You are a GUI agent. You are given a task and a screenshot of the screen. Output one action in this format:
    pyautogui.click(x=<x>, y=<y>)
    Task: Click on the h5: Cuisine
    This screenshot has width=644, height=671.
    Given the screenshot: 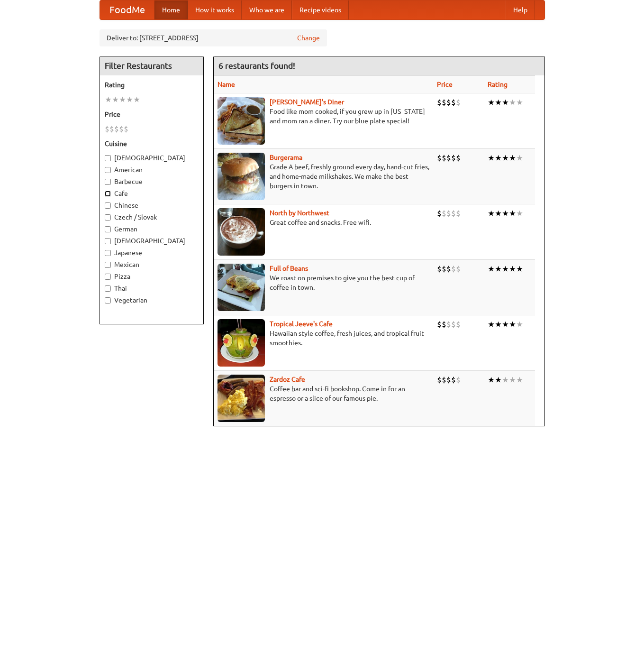 What is the action you would take?
    pyautogui.click(x=152, y=144)
    